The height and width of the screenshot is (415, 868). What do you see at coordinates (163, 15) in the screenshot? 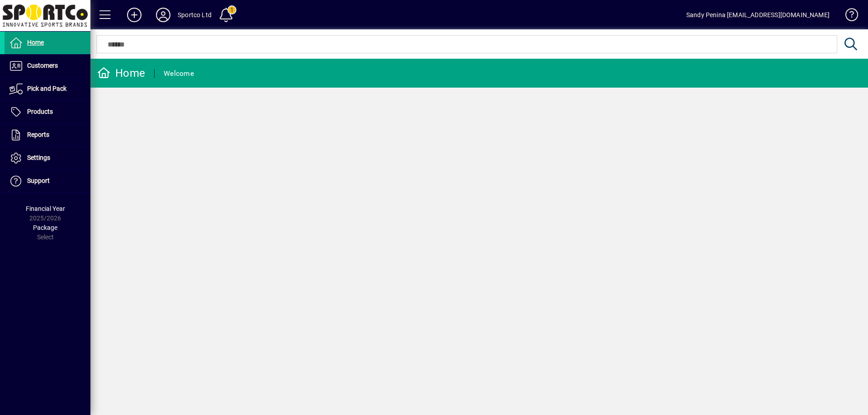
I see `button: Profile` at bounding box center [163, 15].